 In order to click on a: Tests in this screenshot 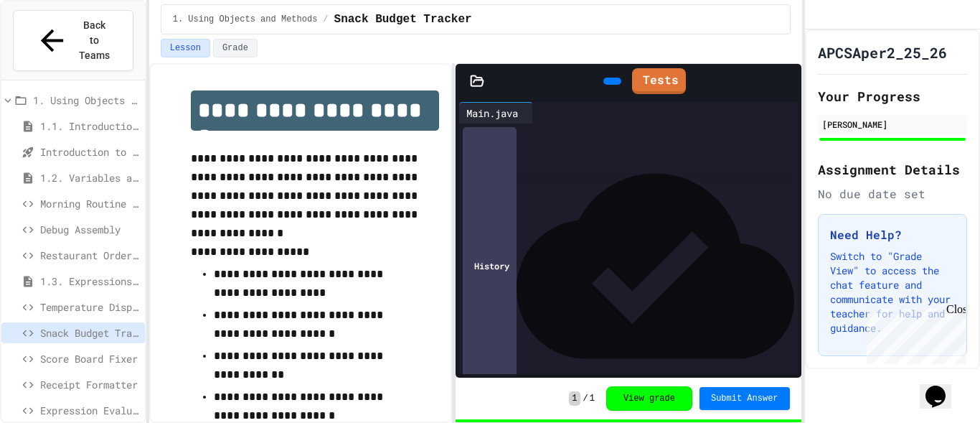, I will do `click(658, 81)`.